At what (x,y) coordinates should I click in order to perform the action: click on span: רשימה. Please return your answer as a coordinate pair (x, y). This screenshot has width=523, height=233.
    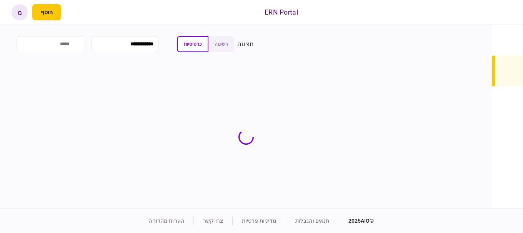
    Looking at the image, I should click on (221, 44).